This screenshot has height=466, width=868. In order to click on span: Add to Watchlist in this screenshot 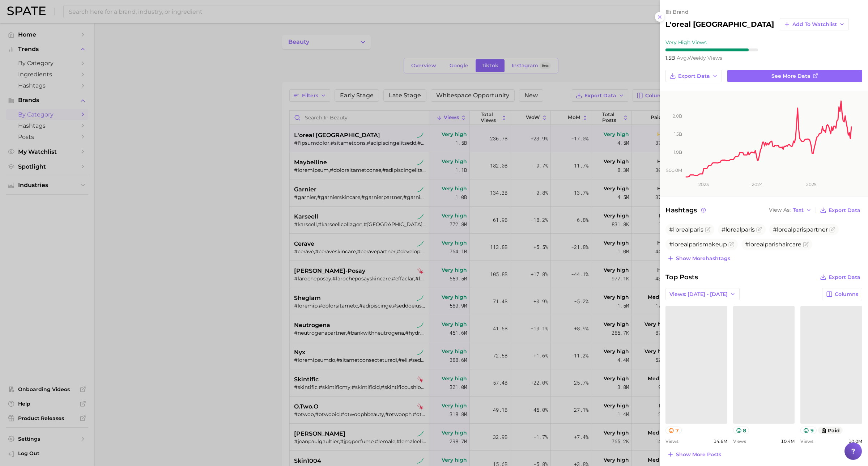, I will do `click(814, 24)`.